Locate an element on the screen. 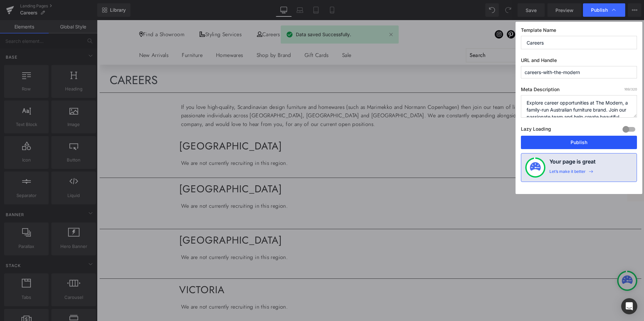 The width and height of the screenshot is (644, 321). input: When autocomplete results are available use up and down arrows to review and enter to select is located at coordinates (440, 35).